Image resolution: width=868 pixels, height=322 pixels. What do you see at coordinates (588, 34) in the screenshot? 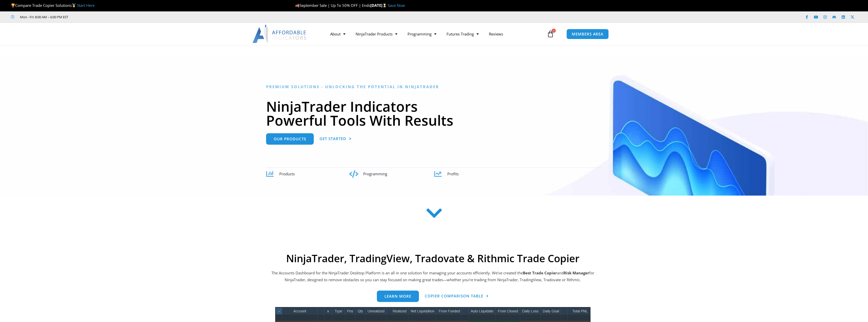
I see `span: MEMBERS AREA` at bounding box center [588, 34].